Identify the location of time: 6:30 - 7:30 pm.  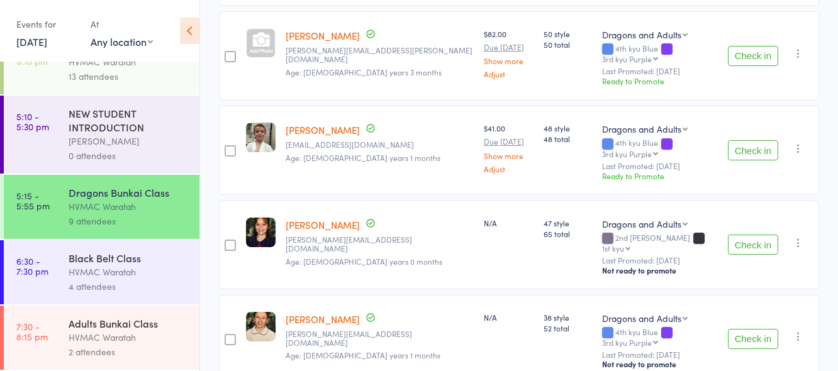
(32, 266).